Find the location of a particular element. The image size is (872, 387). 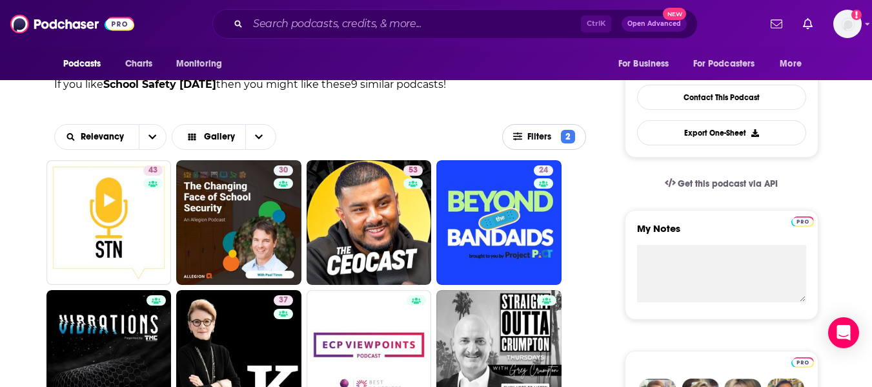

span: Relevancy is located at coordinates (105, 137).